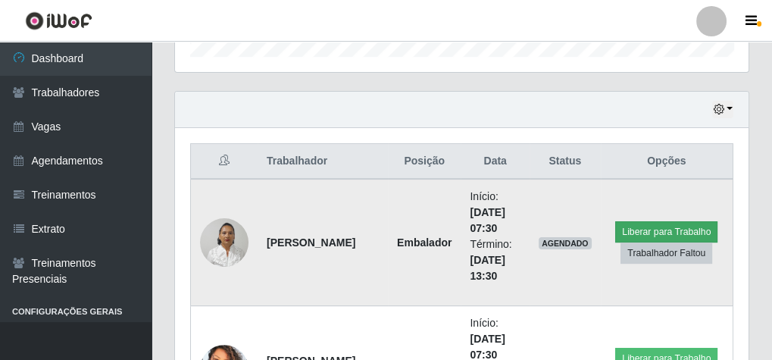  What do you see at coordinates (495, 161) in the screenshot?
I see `th: Data` at bounding box center [495, 161].